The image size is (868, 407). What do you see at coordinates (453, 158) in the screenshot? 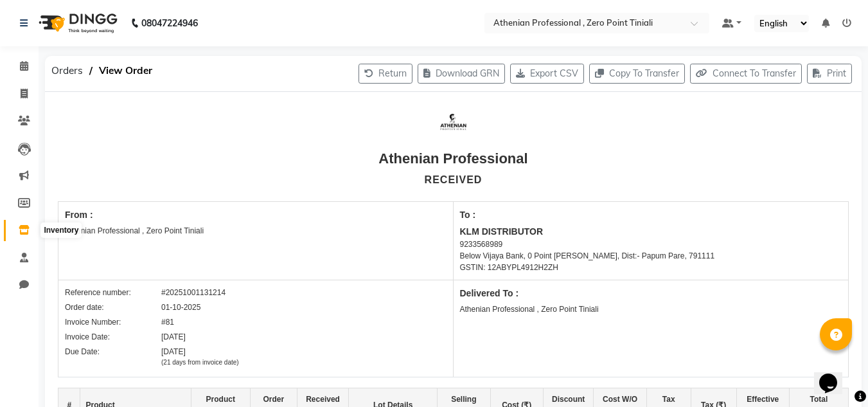
I see `div: Athenian Professional` at bounding box center [453, 158].